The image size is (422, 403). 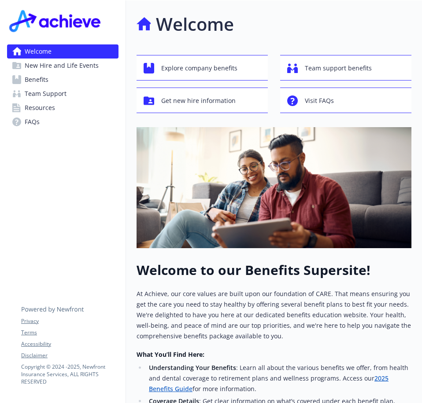 I want to click on a: Benefits, so click(x=63, y=80).